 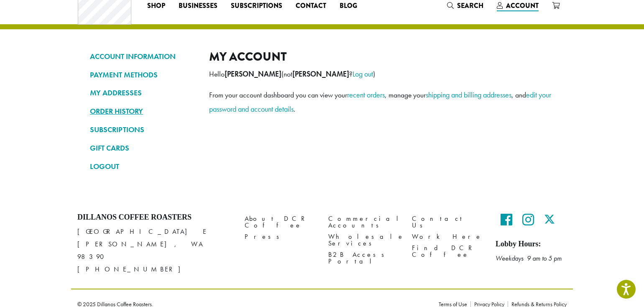 What do you see at coordinates (447, 237) in the screenshot?
I see `a: Work Here` at bounding box center [447, 237].